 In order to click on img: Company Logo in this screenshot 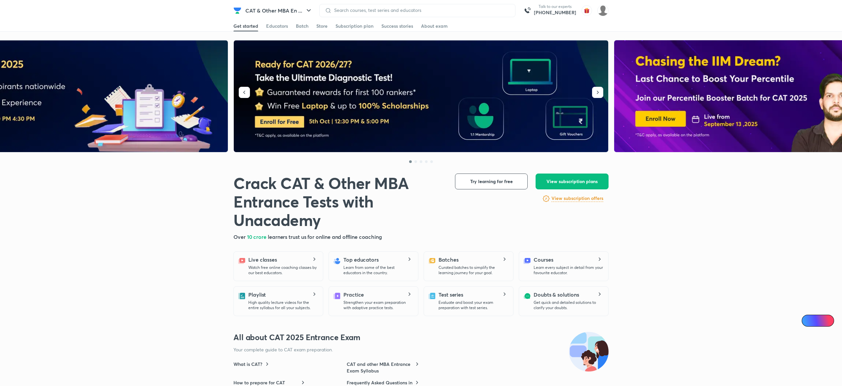, I will do `click(237, 11)`.